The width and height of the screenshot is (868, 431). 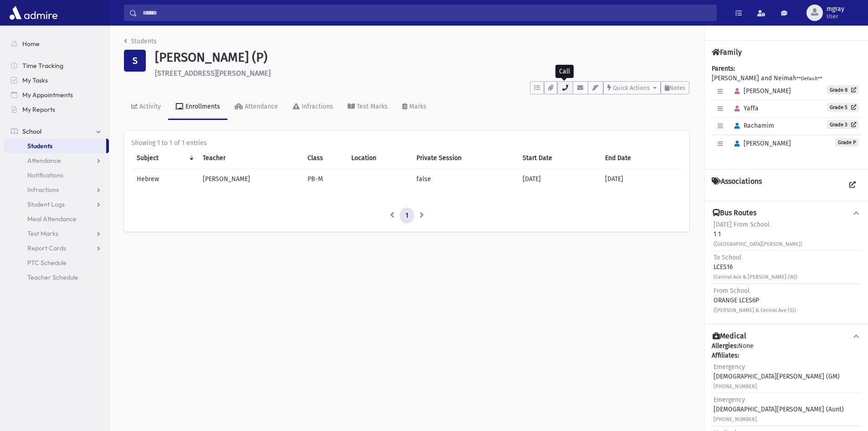 What do you see at coordinates (641, 159) in the screenshot?
I see `th: End Date` at bounding box center [641, 159].